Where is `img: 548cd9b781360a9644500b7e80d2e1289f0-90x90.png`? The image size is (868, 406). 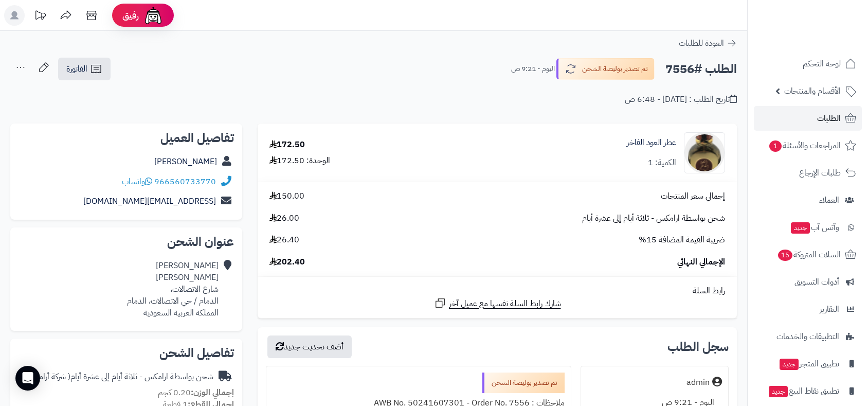 img: 548cd9b781360a9644500b7e80d2e1289f0-90x90.png is located at coordinates (704, 153).